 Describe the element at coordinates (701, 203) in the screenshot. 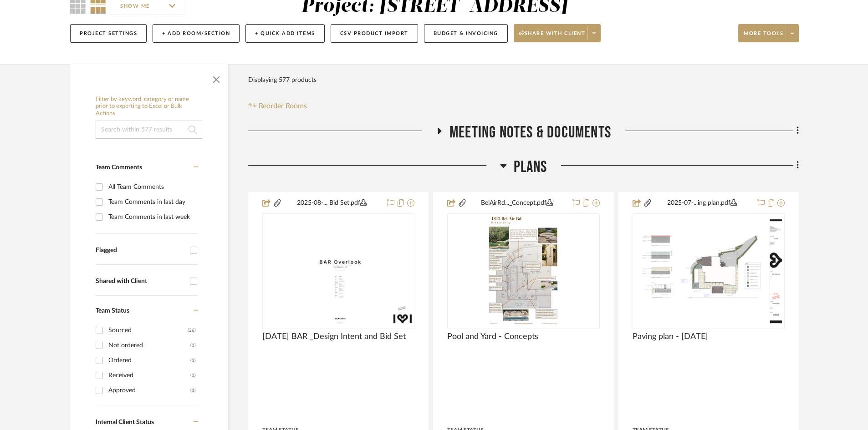

I see `button: 2025-07-...ing plan.pdf` at that location.